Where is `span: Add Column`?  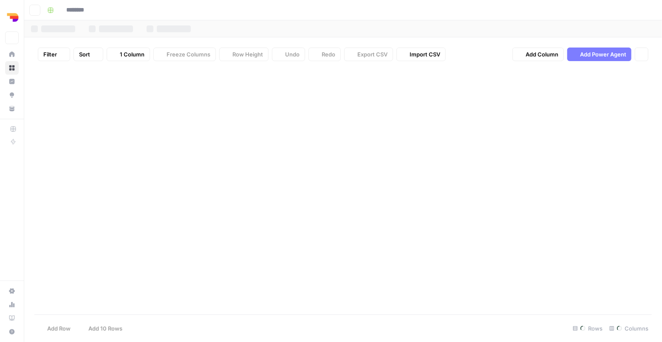
span: Add Column is located at coordinates (541, 54).